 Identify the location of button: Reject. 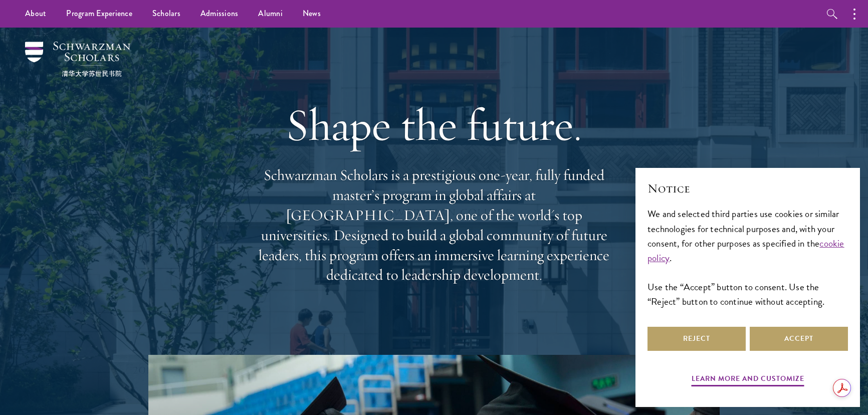
(696, 339).